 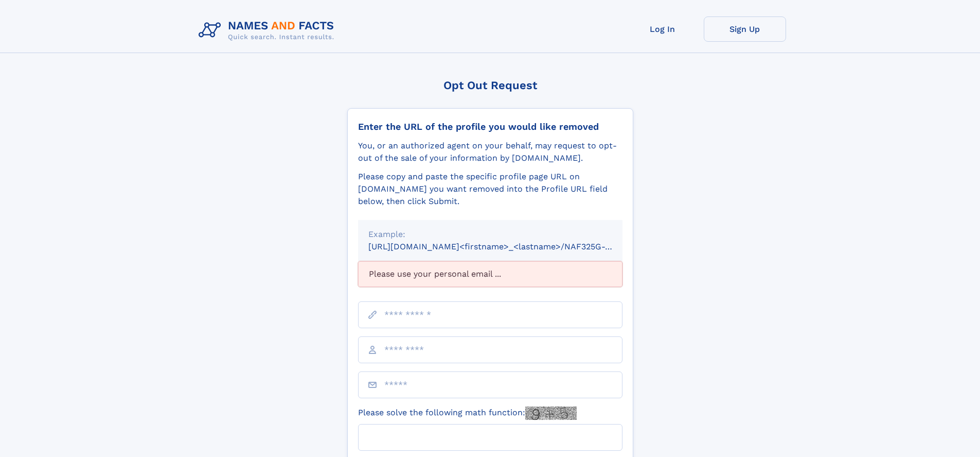 What do you see at coordinates (467, 413) in the screenshot?
I see `label: Please solve the following math function:` at bounding box center [467, 413].